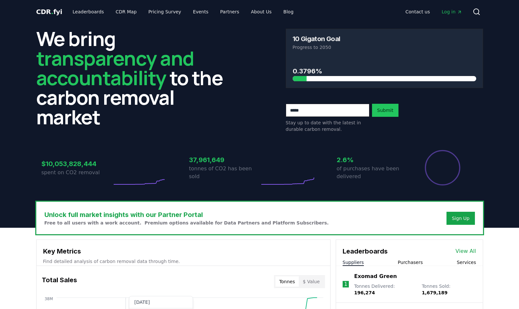 The height and width of the screenshot is (309, 519). What do you see at coordinates (316, 39) in the screenshot?
I see `h3: 10 Gigaton Goal` at bounding box center [316, 39].